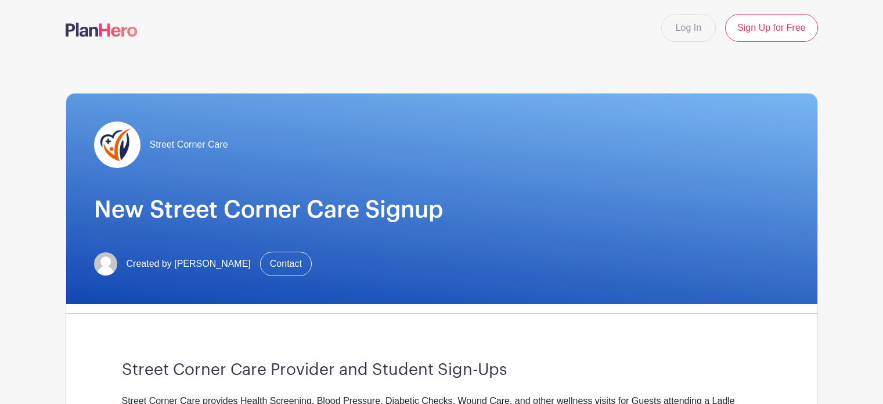 Image resolution: width=883 pixels, height=404 pixels. I want to click on a: Log In, so click(689, 28).